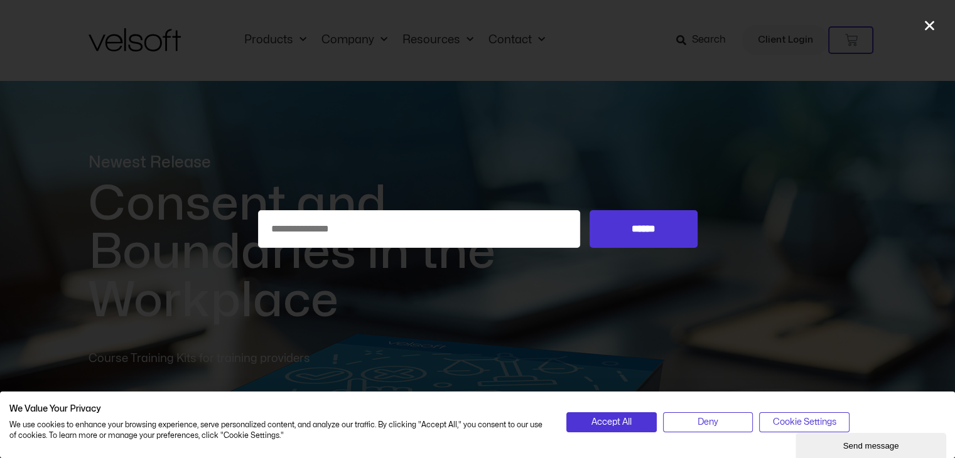 This screenshot has width=955, height=458. I want to click on a: Close, so click(929, 25).